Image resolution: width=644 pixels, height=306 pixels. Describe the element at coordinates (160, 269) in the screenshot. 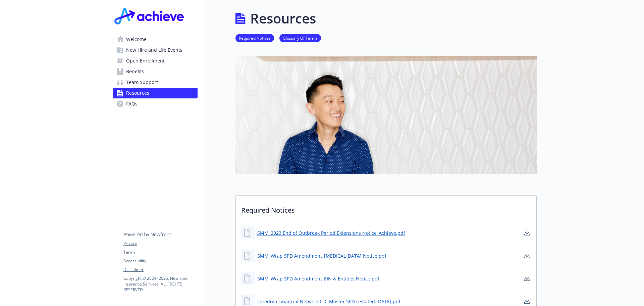

I see `a: Disclaimer` at that location.